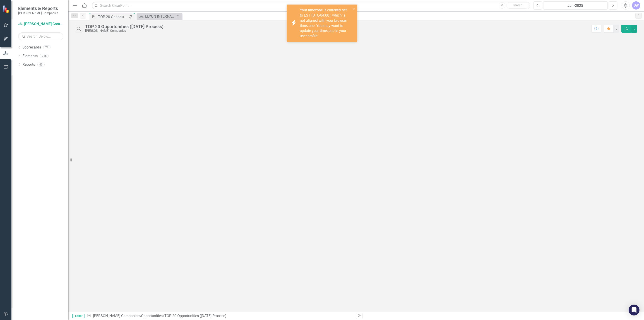 The image size is (644, 320). What do you see at coordinates (38, 8) in the screenshot?
I see `span: Elements & Reports` at bounding box center [38, 8].